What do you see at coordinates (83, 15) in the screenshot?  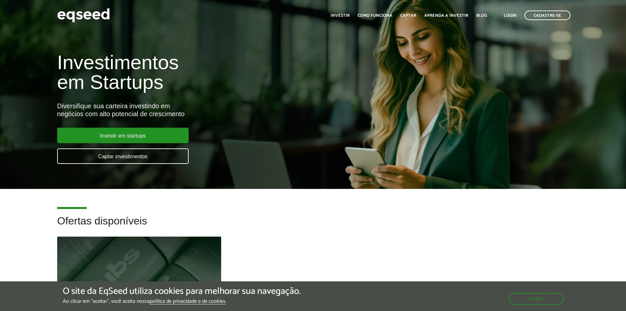 I see `img: EqSeed` at bounding box center [83, 15].